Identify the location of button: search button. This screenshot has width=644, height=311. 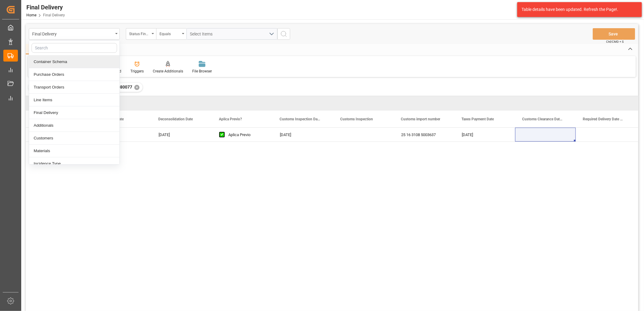
(284, 34).